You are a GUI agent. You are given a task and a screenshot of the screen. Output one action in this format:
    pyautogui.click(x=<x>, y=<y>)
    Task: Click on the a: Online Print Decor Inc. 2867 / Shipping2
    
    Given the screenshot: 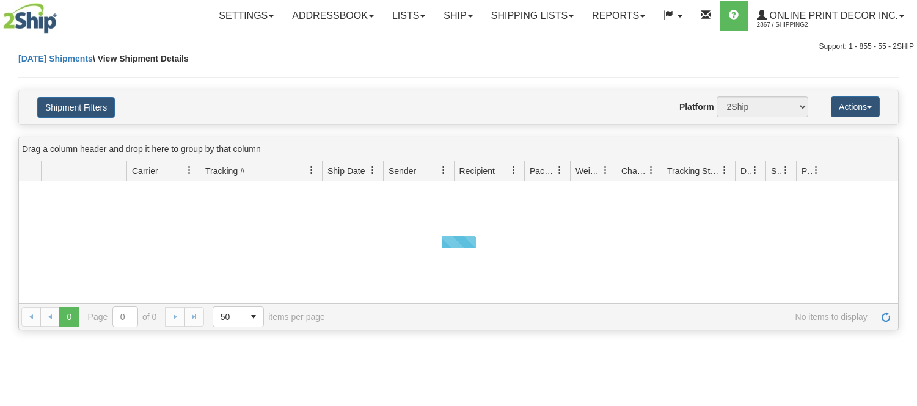 What is the action you would take?
    pyautogui.click(x=830, y=16)
    